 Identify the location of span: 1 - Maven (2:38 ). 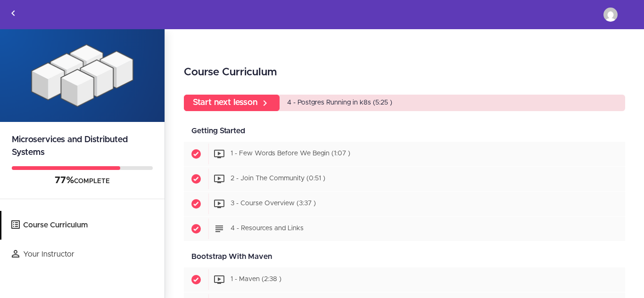
(256, 280).